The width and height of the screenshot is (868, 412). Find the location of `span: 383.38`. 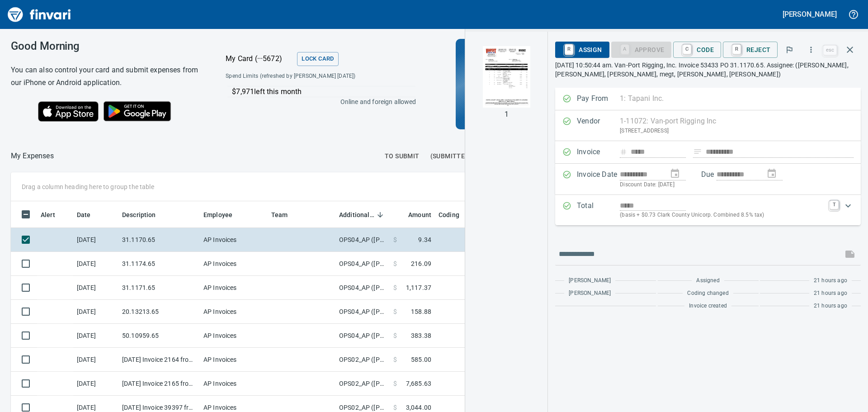

span: 383.38 is located at coordinates (421, 336).